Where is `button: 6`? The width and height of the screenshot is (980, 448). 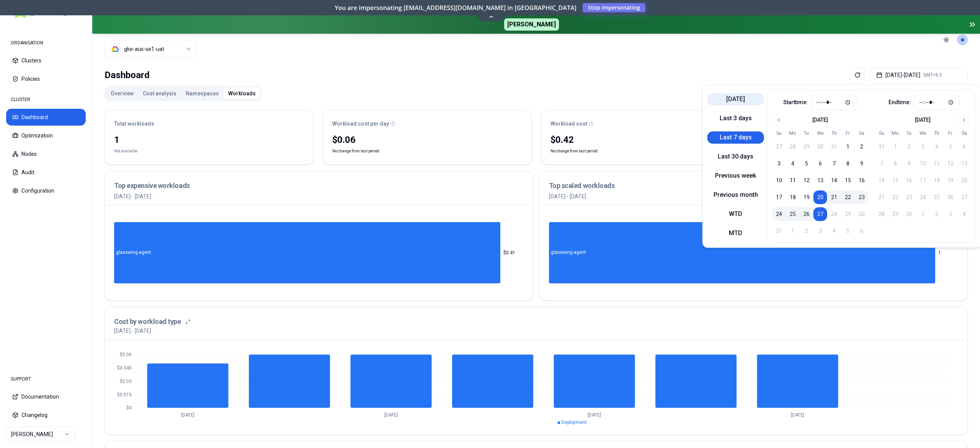 button: 6 is located at coordinates (820, 164).